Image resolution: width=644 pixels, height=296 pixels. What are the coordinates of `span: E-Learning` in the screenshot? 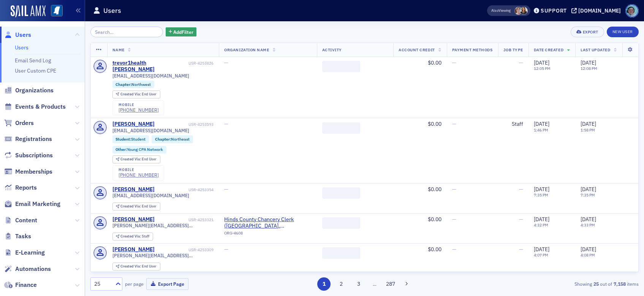 It's located at (30, 252).